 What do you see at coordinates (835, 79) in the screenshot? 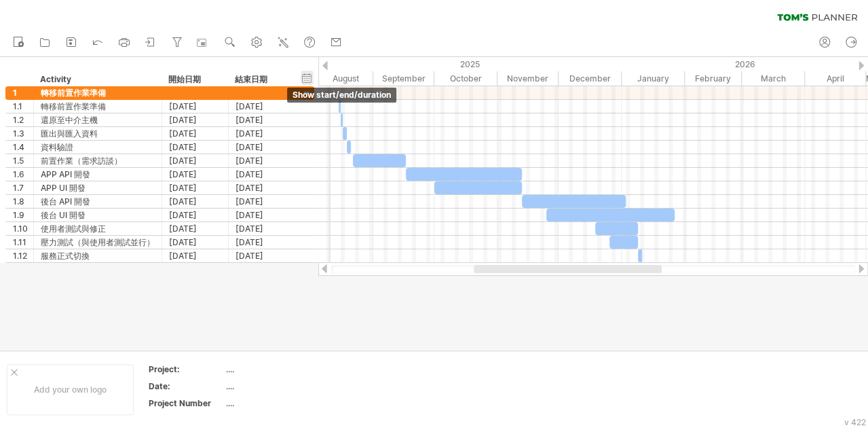
I see `div: April 2026` at bounding box center [835, 79].